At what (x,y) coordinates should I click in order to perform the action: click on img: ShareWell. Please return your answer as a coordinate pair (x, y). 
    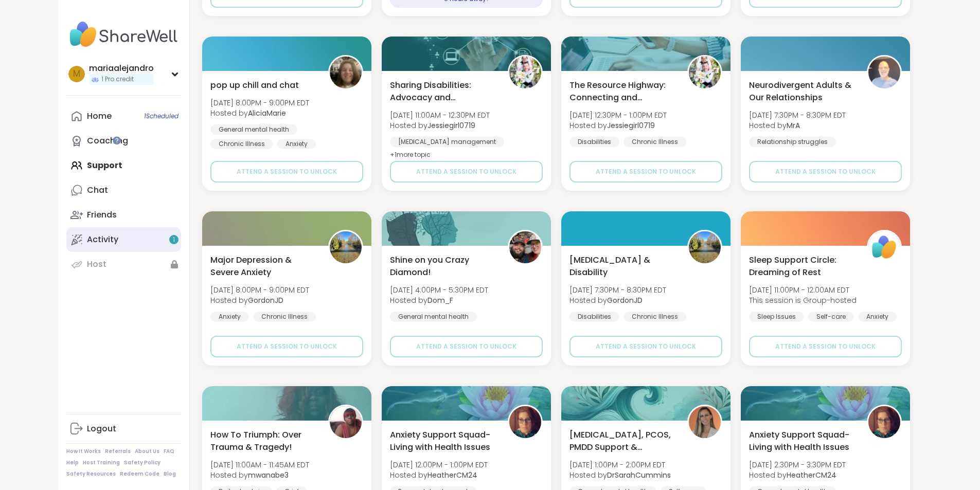
    Looking at the image, I should click on (885, 247).